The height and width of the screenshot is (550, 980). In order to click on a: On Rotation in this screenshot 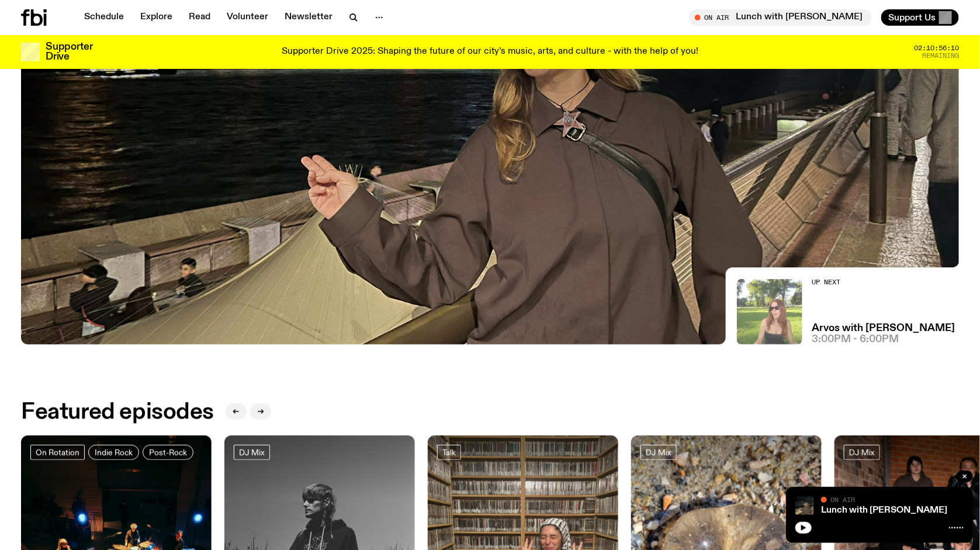, I will do `click(57, 453)`.